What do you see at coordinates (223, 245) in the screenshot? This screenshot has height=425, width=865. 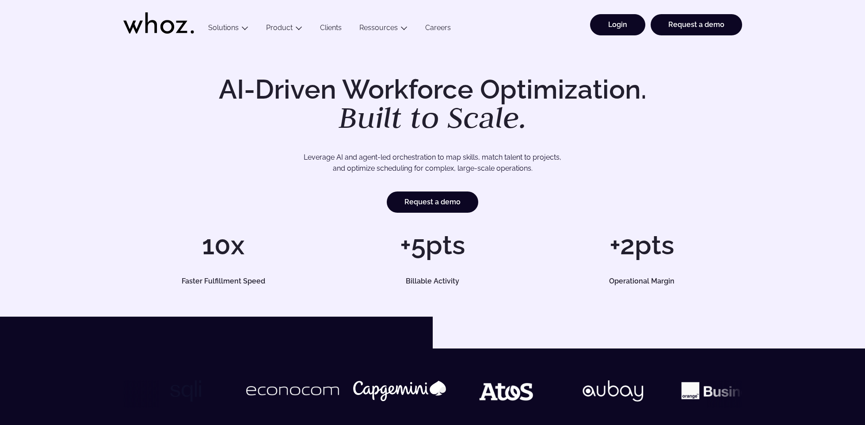 I see `h1: 10x` at bounding box center [223, 245].